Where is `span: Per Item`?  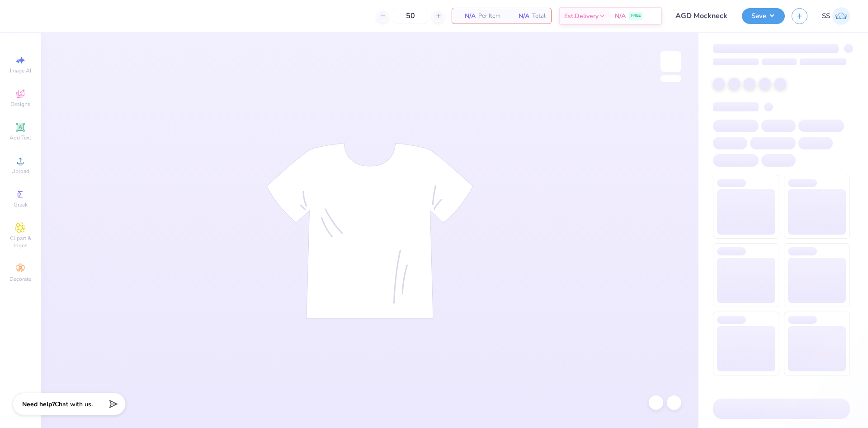 span: Per Item is located at coordinates (489, 16).